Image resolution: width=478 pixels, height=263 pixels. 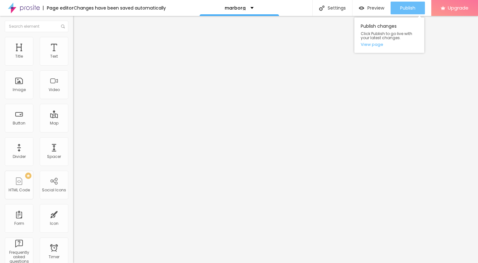 What do you see at coordinates (390, 35) in the screenshot?
I see `div: Publish changes` at bounding box center [390, 35].